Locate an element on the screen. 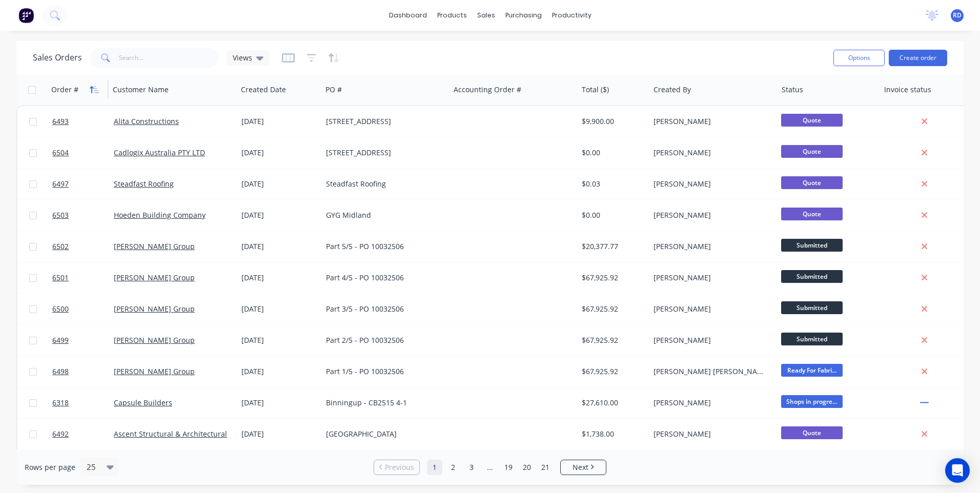 This screenshot has width=980, height=493. div: Created By is located at coordinates (672, 90).